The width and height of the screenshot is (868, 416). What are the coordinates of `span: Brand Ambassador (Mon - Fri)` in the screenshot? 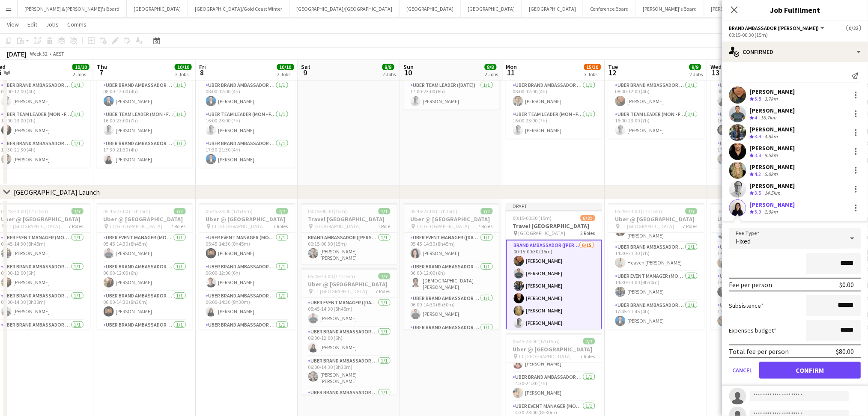 It's located at (774, 28).